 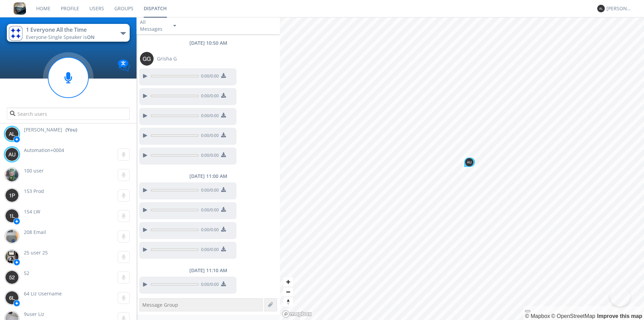 What do you see at coordinates (91, 37) in the screenshot?
I see `span: ON` at bounding box center [91, 37].